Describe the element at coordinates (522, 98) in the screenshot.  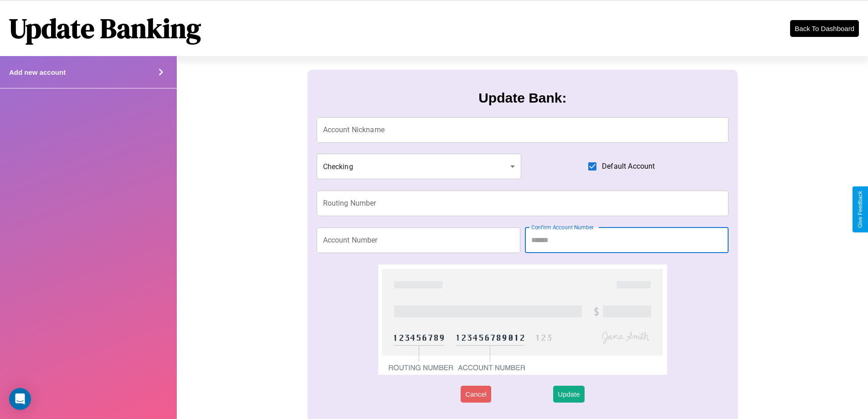
I see `h3: Update Bank:` at that location.